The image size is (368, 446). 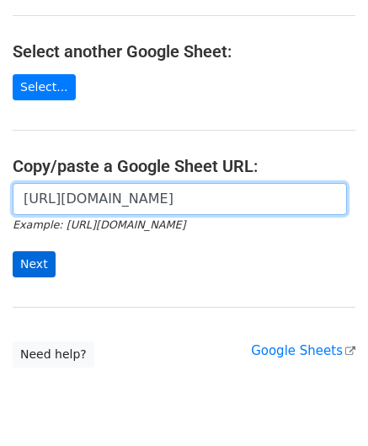 What do you see at coordinates (180, 199) in the screenshot?
I see `input: Paste your Google Sheet URL here` at bounding box center [180, 199].